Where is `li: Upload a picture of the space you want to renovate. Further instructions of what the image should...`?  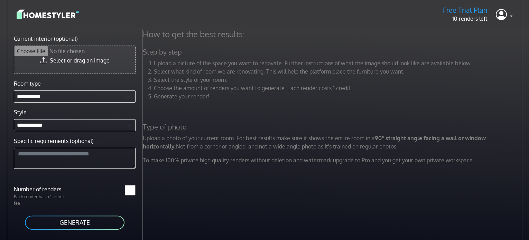
li: Upload a picture of the space you want to renovate. Further instructions of what the image should... is located at coordinates (339, 63).